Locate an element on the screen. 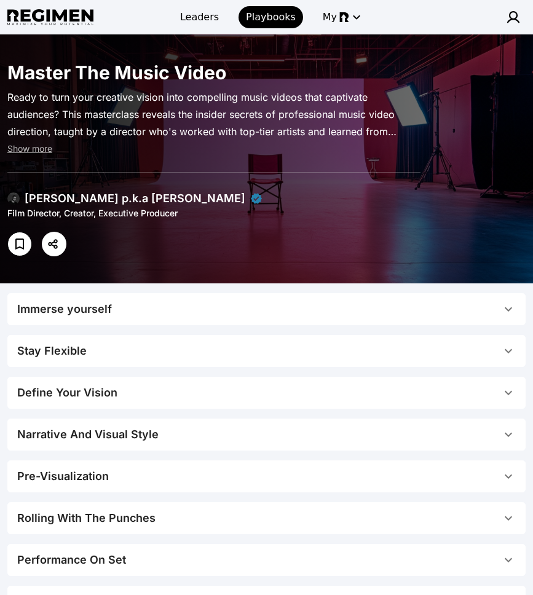  div: Stay Flexible is located at coordinates (52, 351).